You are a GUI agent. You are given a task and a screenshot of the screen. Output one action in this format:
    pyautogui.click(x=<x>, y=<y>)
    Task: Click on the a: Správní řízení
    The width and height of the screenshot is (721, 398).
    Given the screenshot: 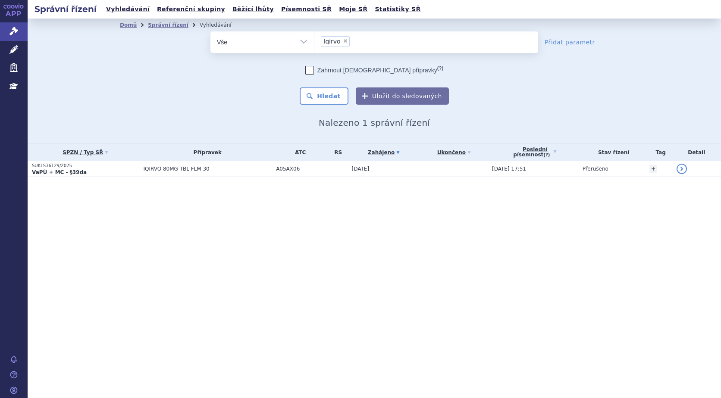 What is the action you would take?
    pyautogui.click(x=168, y=25)
    